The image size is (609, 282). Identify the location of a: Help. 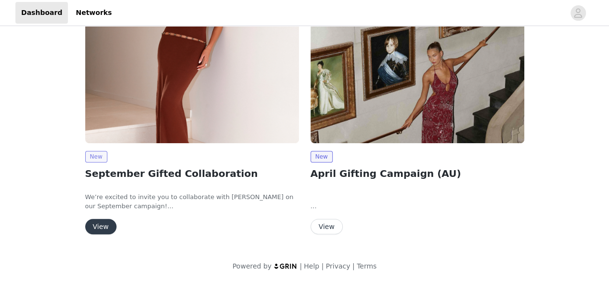
(312, 266).